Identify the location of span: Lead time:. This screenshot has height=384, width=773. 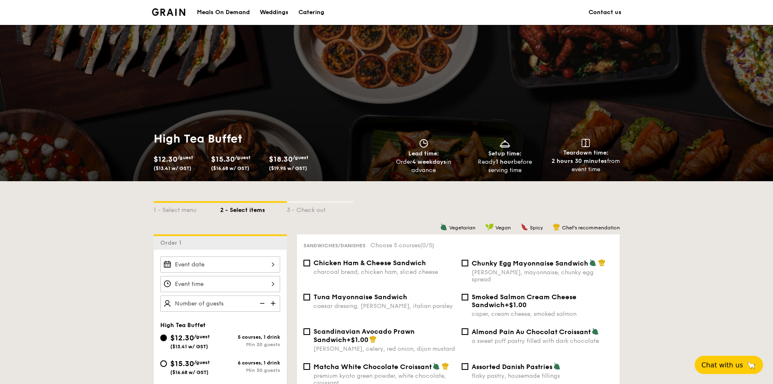
(424, 154).